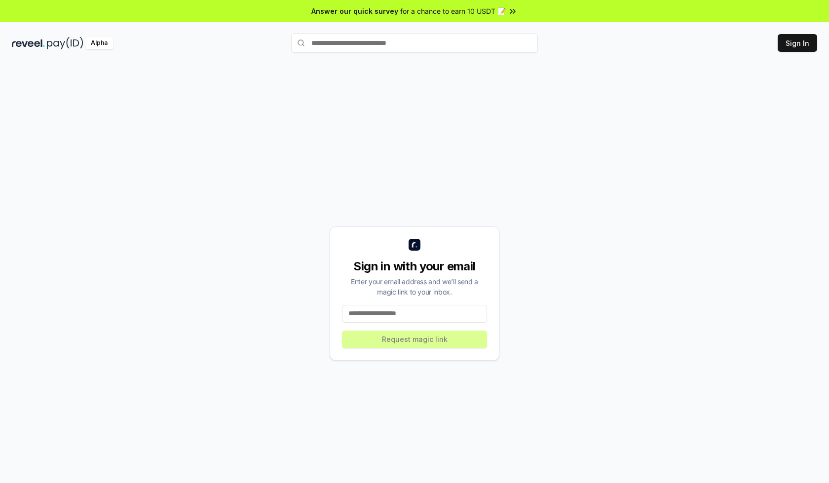 Image resolution: width=829 pixels, height=483 pixels. What do you see at coordinates (415, 245) in the screenshot?
I see `img: logo_small` at bounding box center [415, 245].